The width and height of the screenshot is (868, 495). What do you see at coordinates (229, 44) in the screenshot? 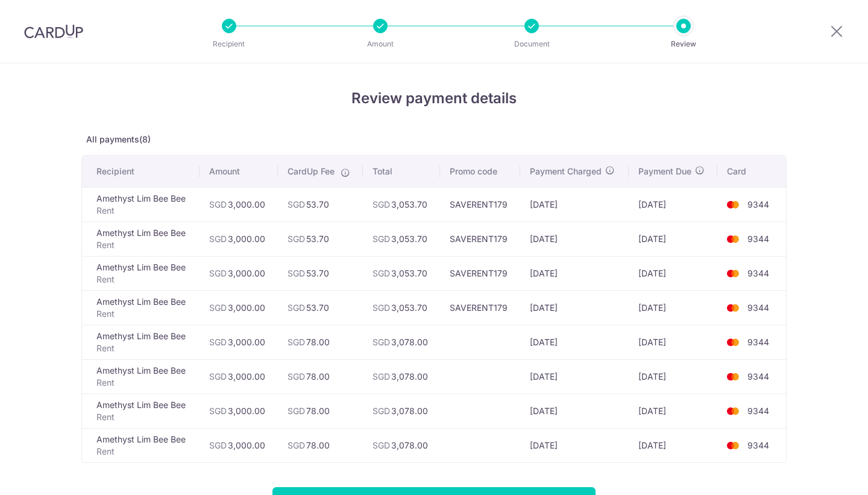
I see `p: Recipient` at bounding box center [229, 44].